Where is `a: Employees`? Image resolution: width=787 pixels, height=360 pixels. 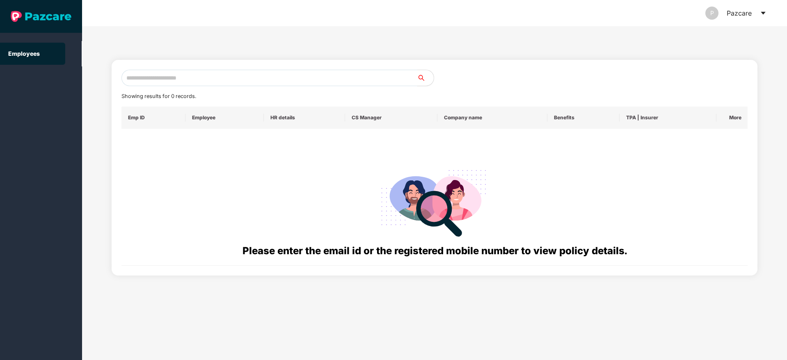 a: Employees is located at coordinates (24, 53).